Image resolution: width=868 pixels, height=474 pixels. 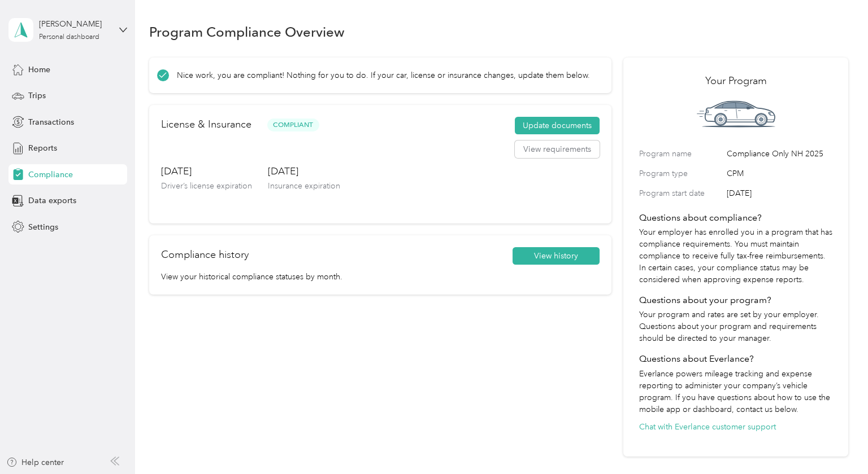 I want to click on button: View history, so click(x=556, y=256).